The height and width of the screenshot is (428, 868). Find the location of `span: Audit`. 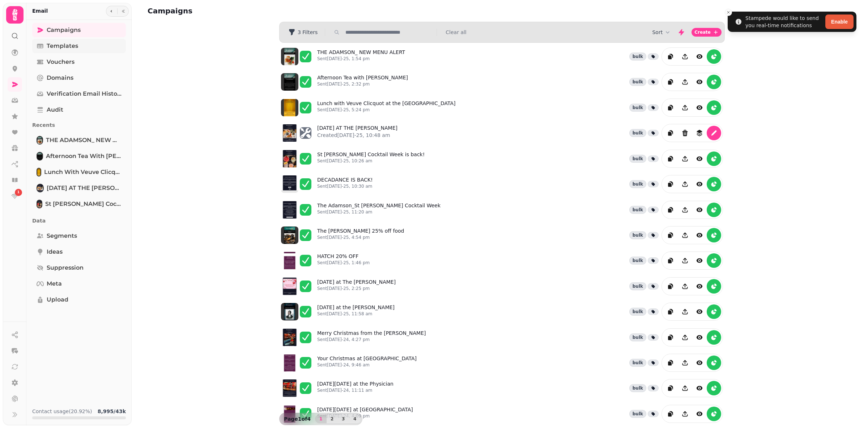

span: Audit is located at coordinates (55, 109).